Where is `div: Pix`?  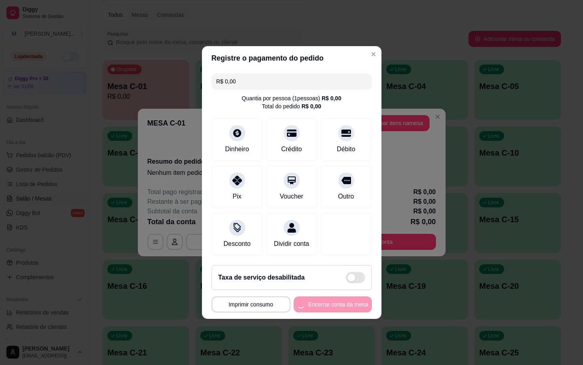 div: Pix is located at coordinates (237, 197).